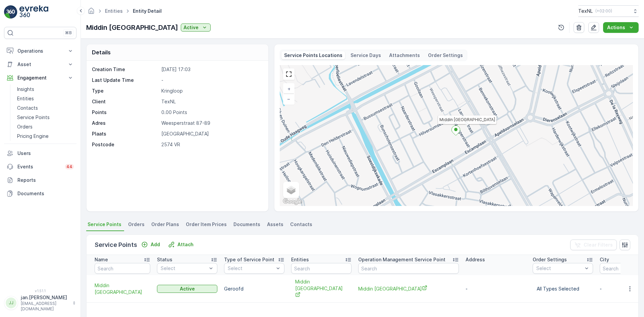  Describe the element at coordinates (289, 74) in the screenshot. I see `a: View Fullscreen` at that location.